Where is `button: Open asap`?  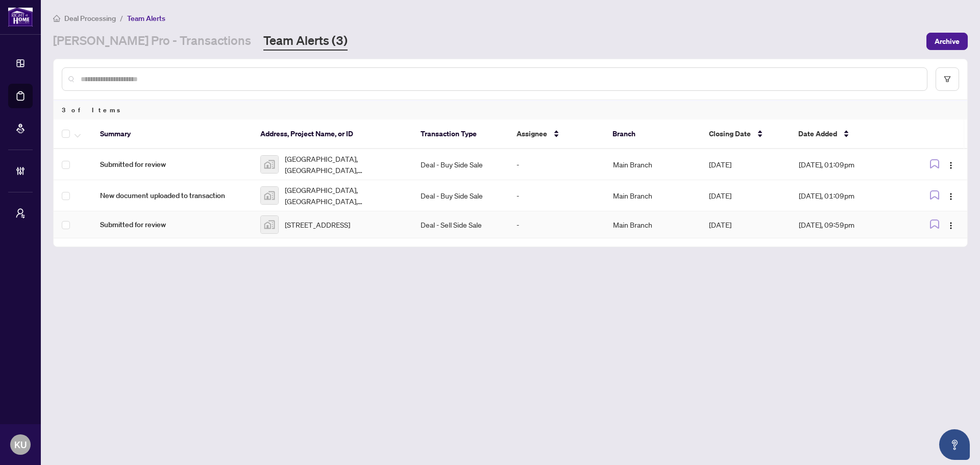
button: Open asap is located at coordinates (955, 444).